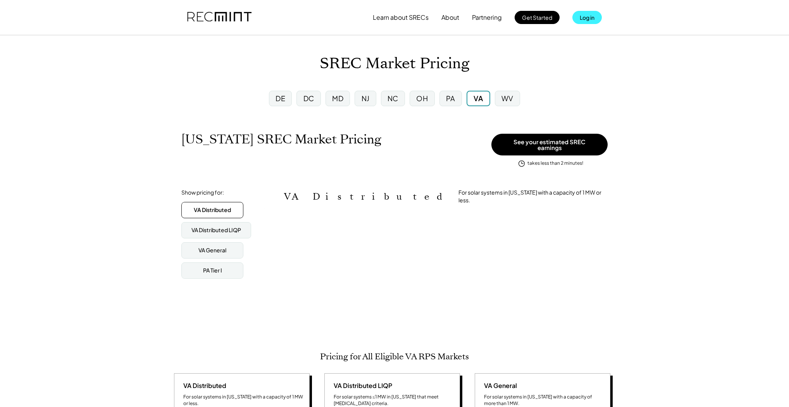 The image size is (789, 407). What do you see at coordinates (450, 98) in the screenshot?
I see `div: PA` at bounding box center [450, 98].